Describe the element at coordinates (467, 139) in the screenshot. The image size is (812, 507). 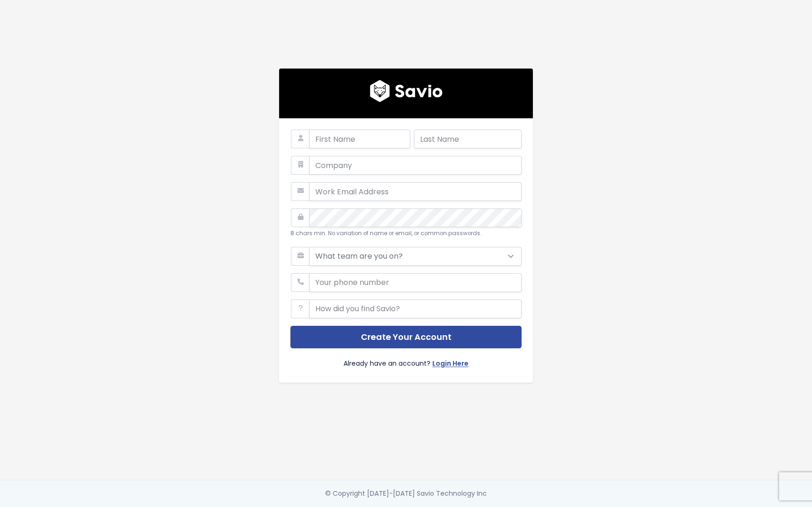
I see `input: Last Name` at that location.